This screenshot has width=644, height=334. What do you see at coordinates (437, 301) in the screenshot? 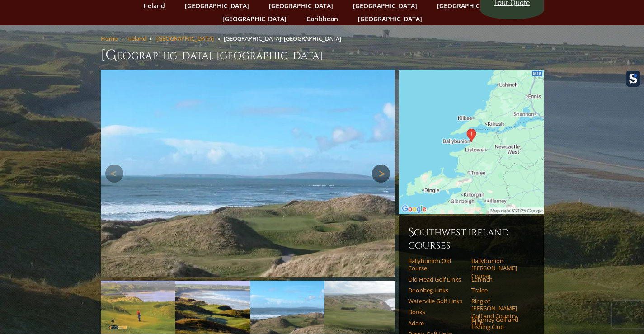
I see `a: Waterville Golf Links` at bounding box center [437, 301].